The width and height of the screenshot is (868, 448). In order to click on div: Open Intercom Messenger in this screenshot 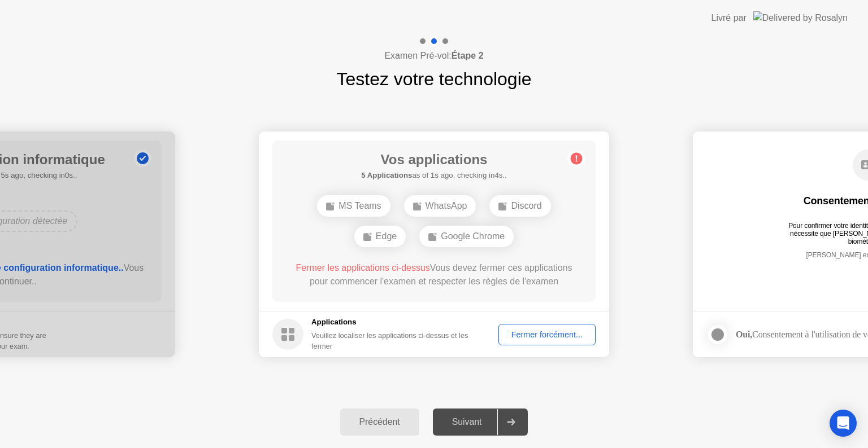, I will do `click(843, 424)`.